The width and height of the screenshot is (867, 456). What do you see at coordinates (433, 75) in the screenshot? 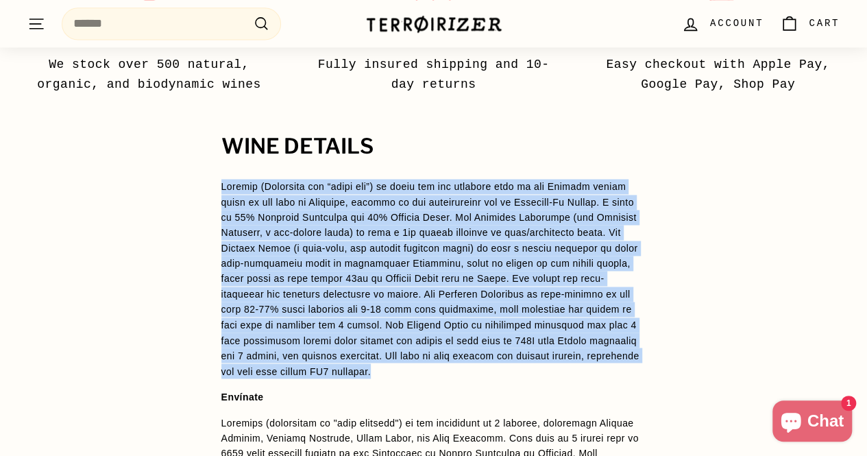
I see `p: Fully insured shipping and 10-day returns` at bounding box center [433, 75].